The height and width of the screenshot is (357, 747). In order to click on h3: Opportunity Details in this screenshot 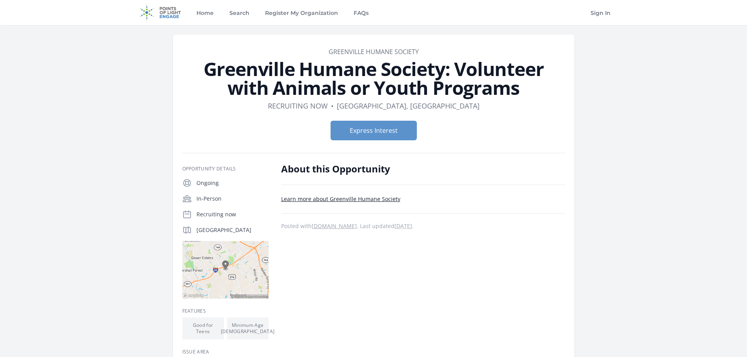, I will do `click(225, 169)`.